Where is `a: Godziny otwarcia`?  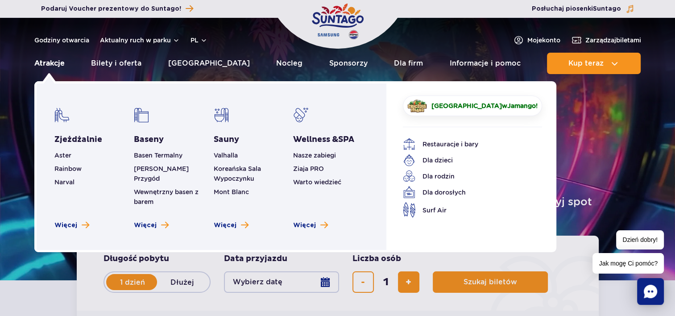 a: Godziny otwarcia is located at coordinates (62, 40).